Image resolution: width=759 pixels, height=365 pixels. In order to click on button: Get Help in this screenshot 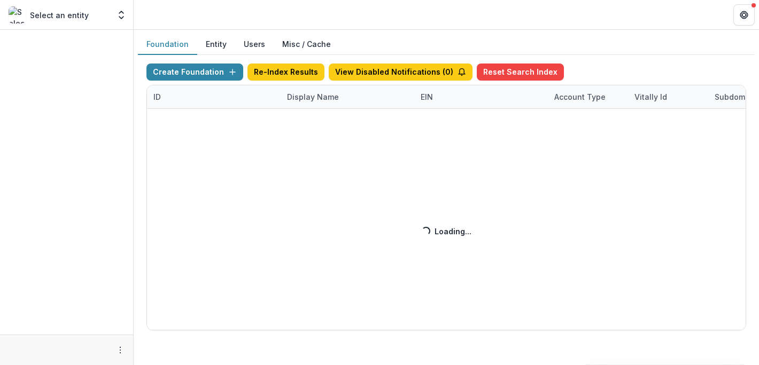, I will do `click(744, 15)`.